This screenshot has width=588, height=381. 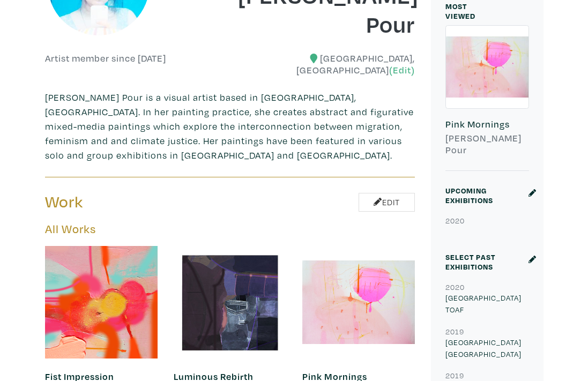 I want to click on a: Edit, so click(x=387, y=202).